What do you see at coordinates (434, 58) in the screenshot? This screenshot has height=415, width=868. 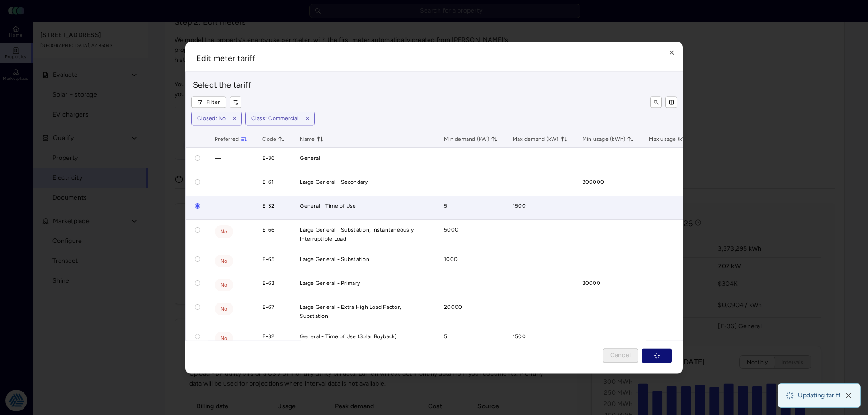 I see `h2: Edit meter tariff` at bounding box center [434, 58].